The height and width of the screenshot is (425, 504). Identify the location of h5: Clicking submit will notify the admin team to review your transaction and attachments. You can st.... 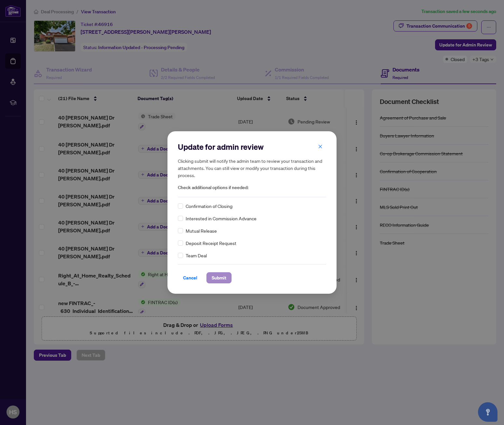
(252, 168).